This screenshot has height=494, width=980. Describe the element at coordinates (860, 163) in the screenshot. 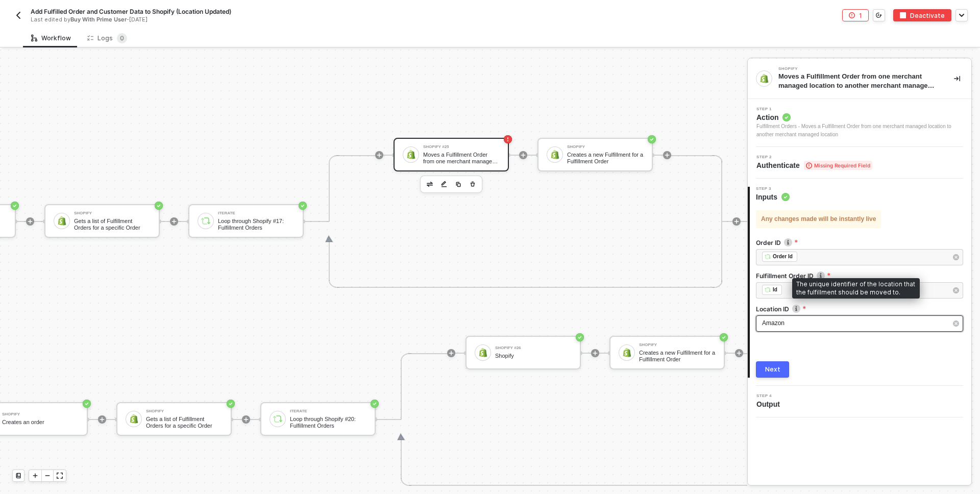

I see `div: Step 2Authenticate Missing Required Field` at that location.